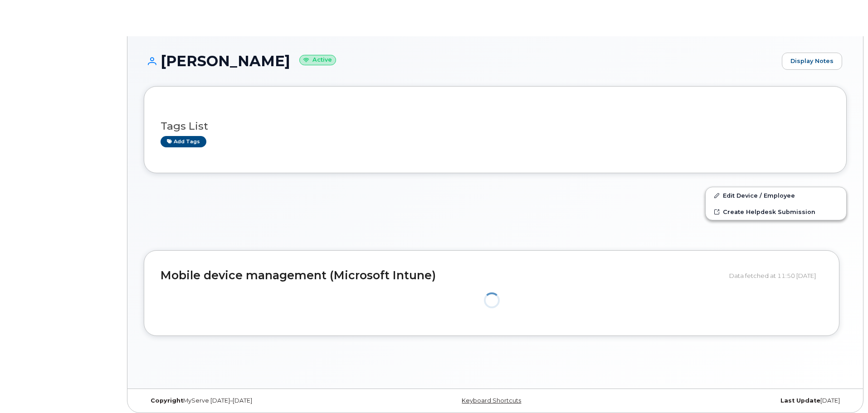 This screenshot has width=868, height=413. What do you see at coordinates (183, 142) in the screenshot?
I see `a: Add tags` at bounding box center [183, 142].